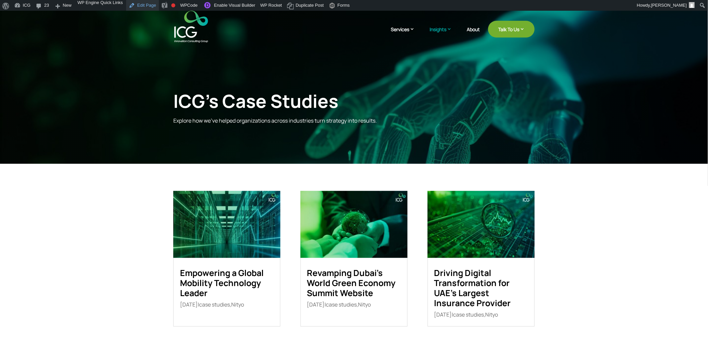 This screenshot has width=708, height=342. Describe the element at coordinates (444, 34) in the screenshot. I see `a: Insights` at that location.